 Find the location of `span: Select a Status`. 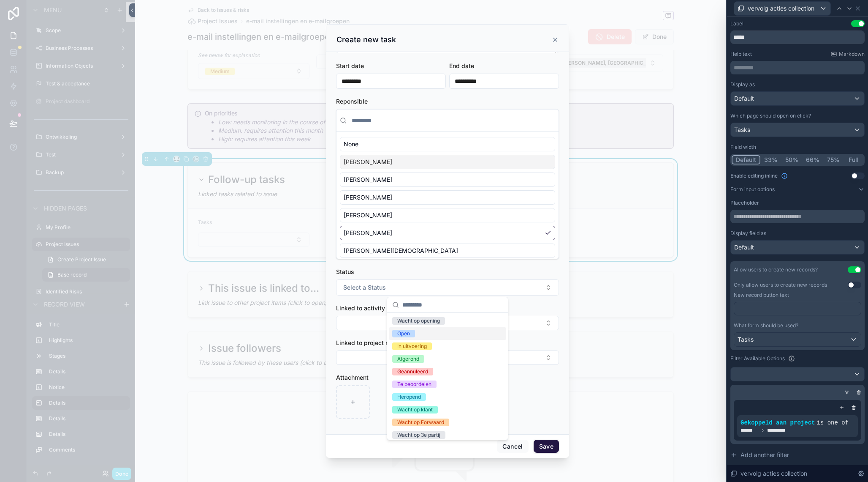

span: Select a Status is located at coordinates (364, 288).